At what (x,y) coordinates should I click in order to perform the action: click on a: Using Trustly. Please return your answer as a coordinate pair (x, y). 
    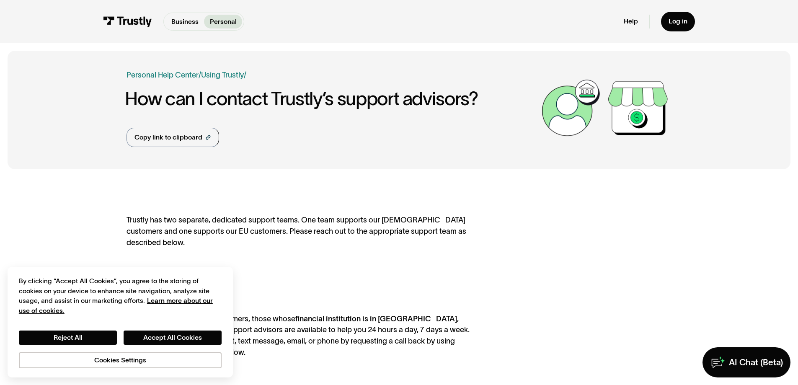
    Looking at the image, I should click on (222, 75).